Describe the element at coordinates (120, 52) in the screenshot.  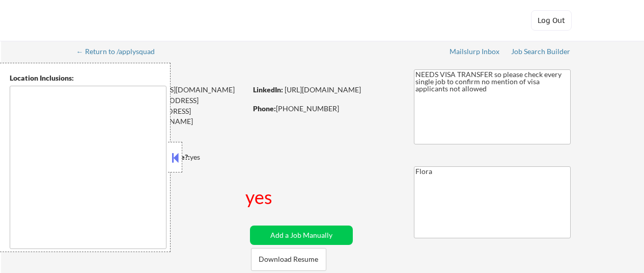
I see `a: ← Return to /applysquad` at that location.